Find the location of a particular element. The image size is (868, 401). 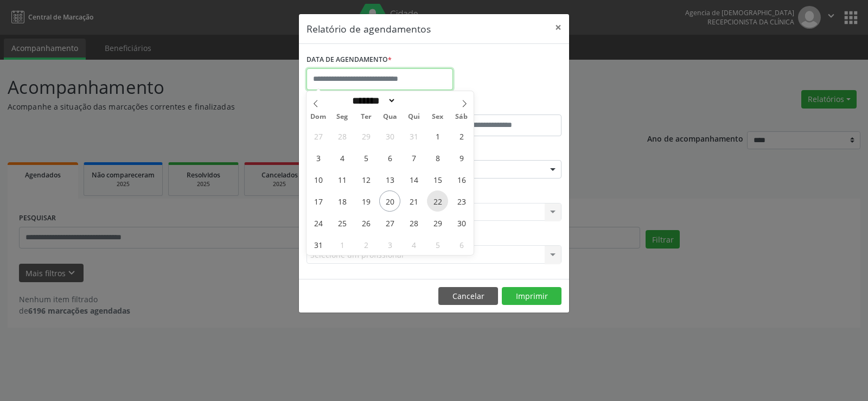

span: Agosto 3, 2025 is located at coordinates (318, 158).